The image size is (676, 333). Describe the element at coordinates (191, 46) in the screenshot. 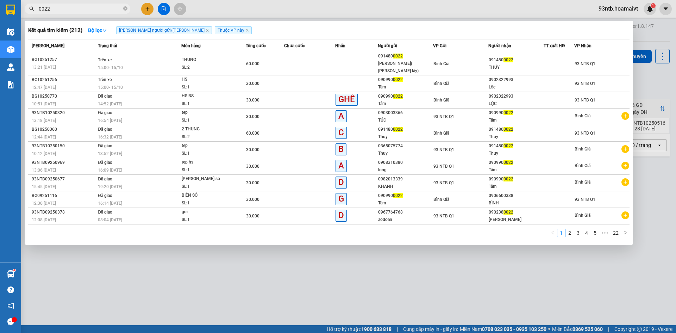

I see `span: Món hàng` at that location.